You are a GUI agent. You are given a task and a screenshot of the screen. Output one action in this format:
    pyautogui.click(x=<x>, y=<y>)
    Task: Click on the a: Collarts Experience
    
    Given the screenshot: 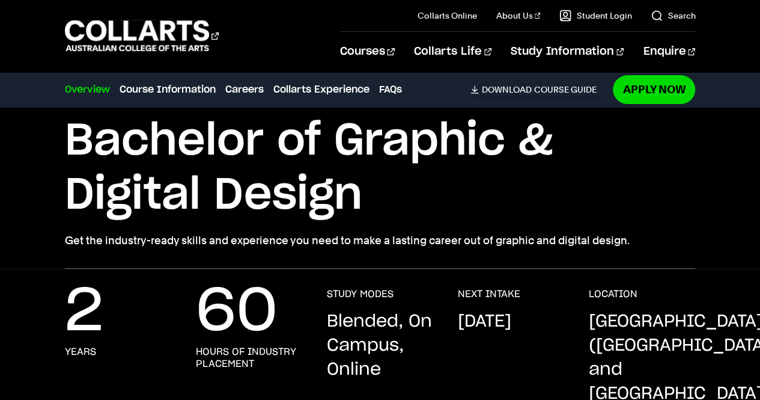 What is the action you would take?
    pyautogui.click(x=322, y=90)
    